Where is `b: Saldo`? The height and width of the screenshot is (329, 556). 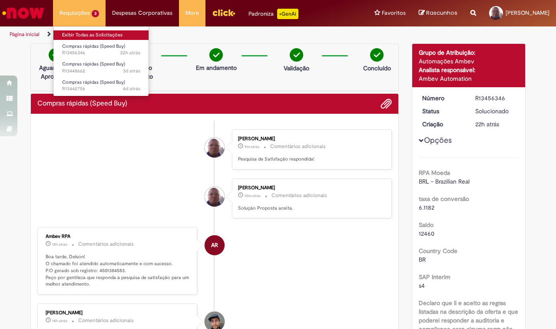
b: Saldo is located at coordinates (426, 225).